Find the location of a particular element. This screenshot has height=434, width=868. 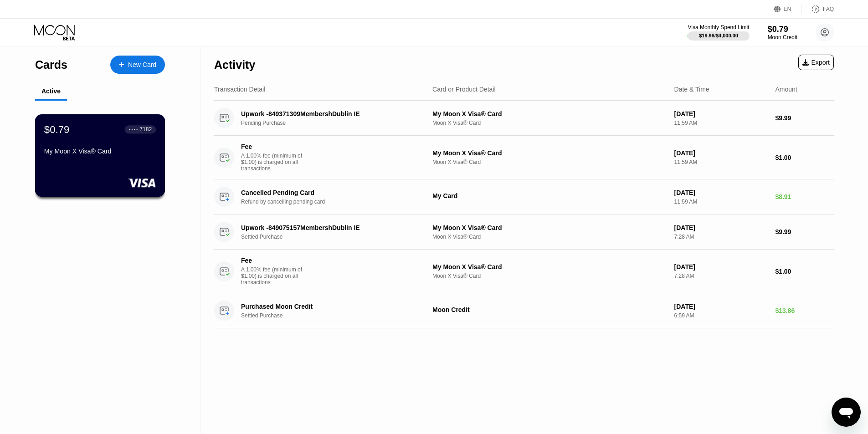

div: Visa Monthly Spend Limit is located at coordinates (718, 28).